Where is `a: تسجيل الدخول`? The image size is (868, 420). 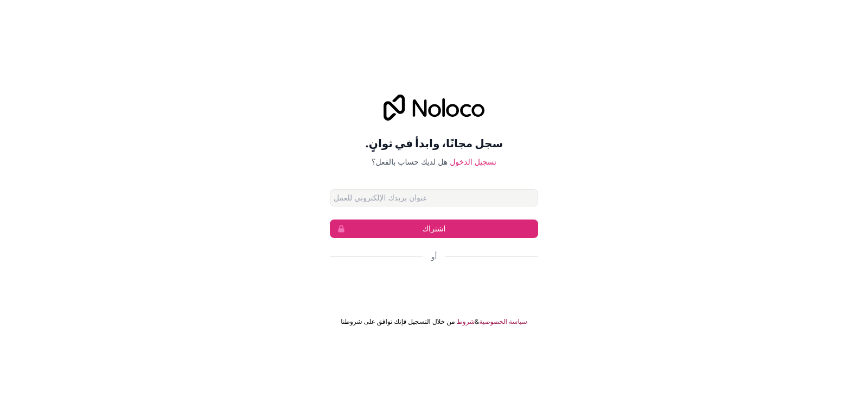
a: تسجيل الدخول is located at coordinates (474, 162).